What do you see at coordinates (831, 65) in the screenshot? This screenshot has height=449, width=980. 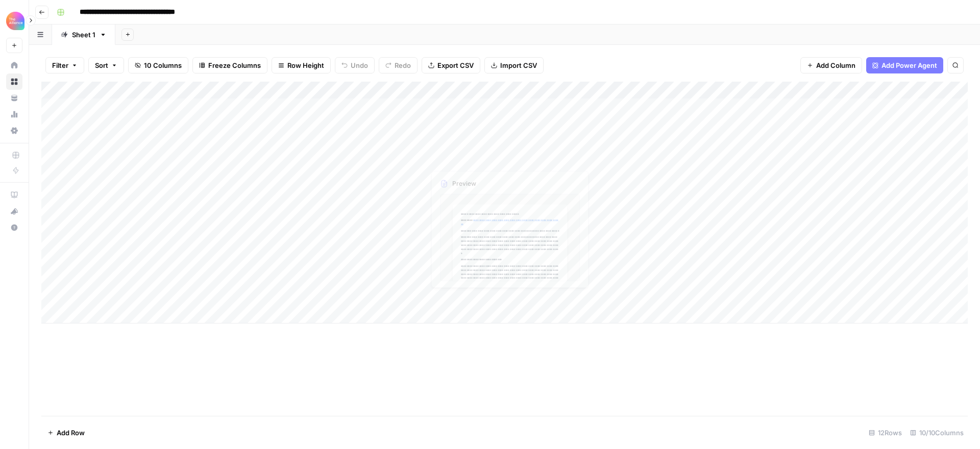 I see `button: Add Column` at bounding box center [831, 65].